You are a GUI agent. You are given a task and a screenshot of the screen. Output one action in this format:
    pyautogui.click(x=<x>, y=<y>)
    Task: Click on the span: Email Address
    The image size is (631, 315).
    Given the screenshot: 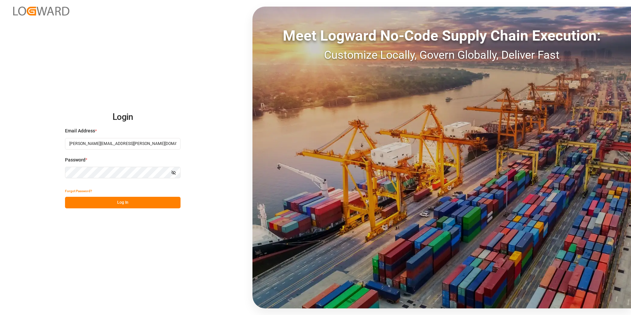 What is the action you would take?
    pyautogui.click(x=80, y=131)
    